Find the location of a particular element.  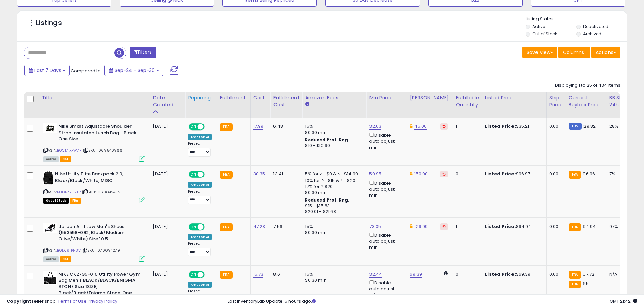

span: All listings that are currently out of stock and unavailable for purchase on Amazon is located at coordinates (55, 200).